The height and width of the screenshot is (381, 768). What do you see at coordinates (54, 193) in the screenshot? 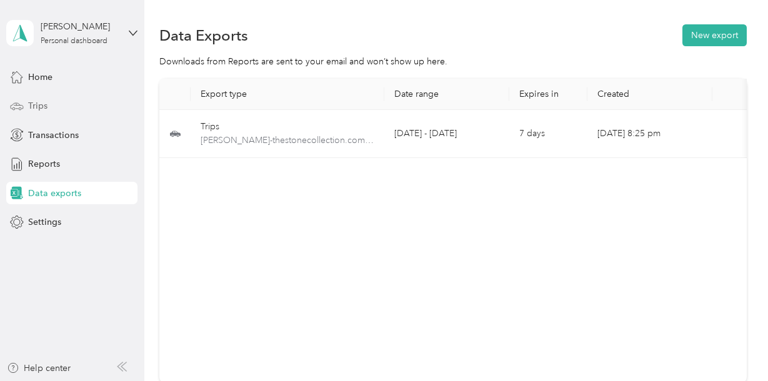
I see `span: Data exports` at bounding box center [54, 193].